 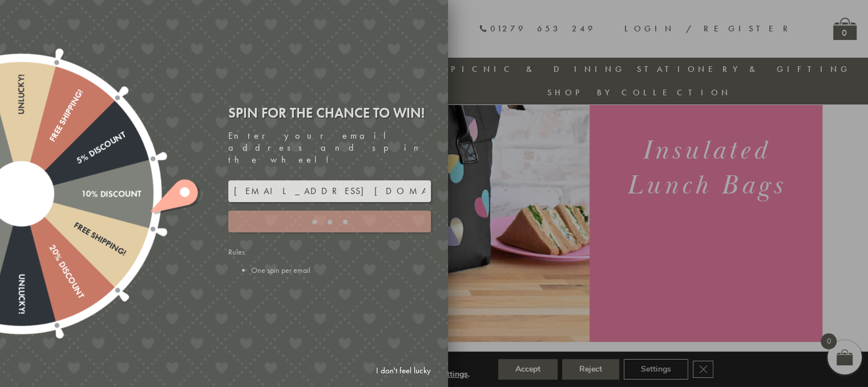 I want to click on div: 10% Discount, so click(x=82, y=193).